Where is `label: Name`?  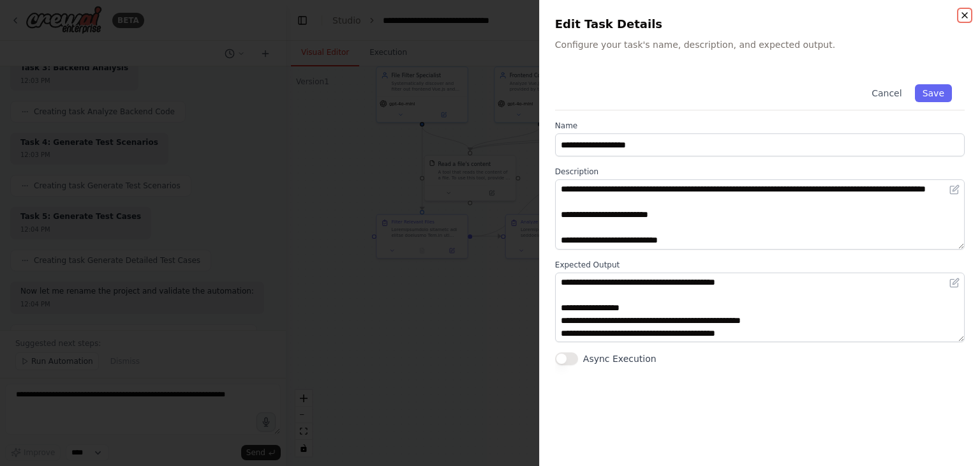 label: Name is located at coordinates (760, 126).